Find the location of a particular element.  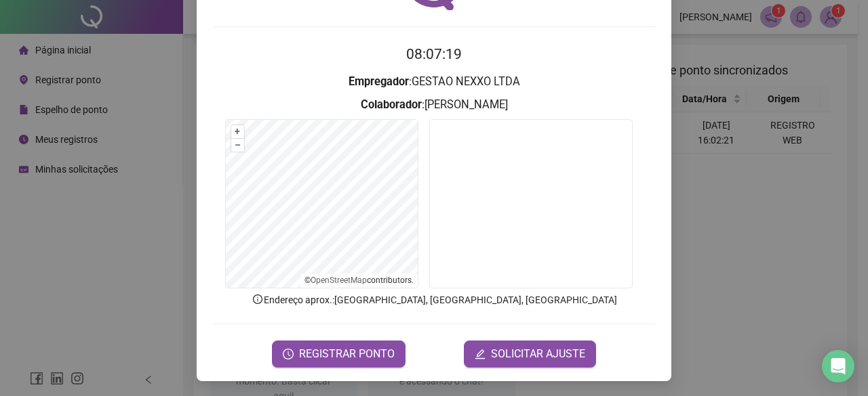

a: OpenStreetMap is located at coordinates (338, 280).